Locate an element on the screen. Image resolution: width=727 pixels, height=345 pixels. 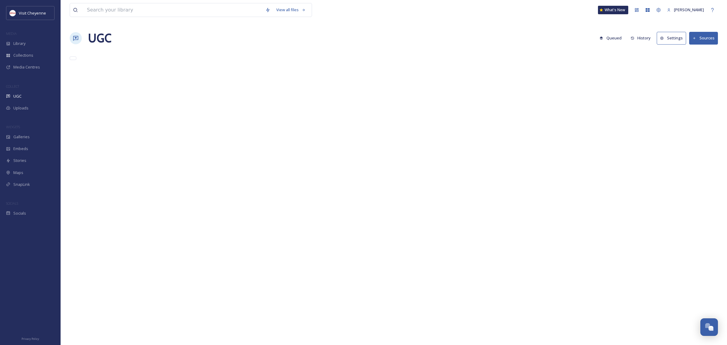
button: Queued is located at coordinates (611, 38).